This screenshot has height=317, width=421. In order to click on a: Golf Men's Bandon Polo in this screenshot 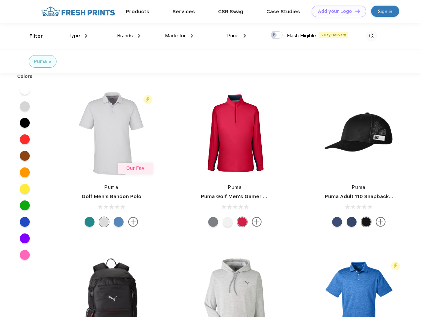, I will do `click(111, 197)`.